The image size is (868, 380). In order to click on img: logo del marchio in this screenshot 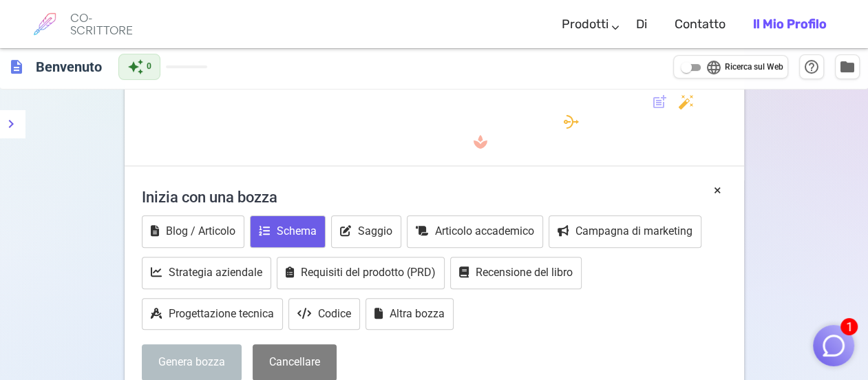, I will do `click(44, 24)`.